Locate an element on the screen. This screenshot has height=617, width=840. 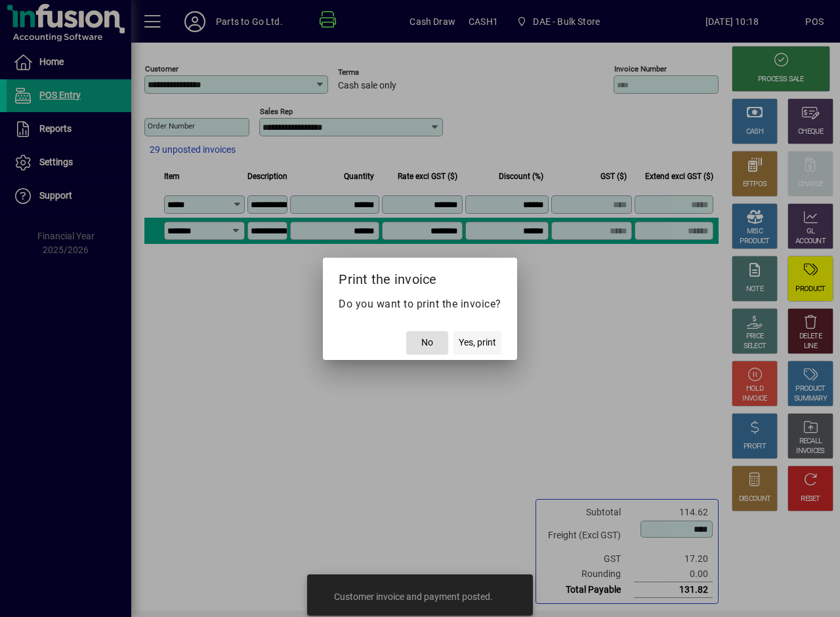
span: No is located at coordinates (427, 342).